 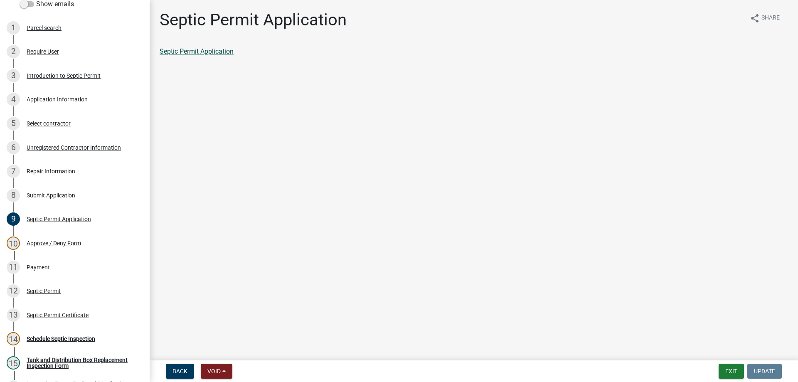 What do you see at coordinates (253, 20) in the screenshot?
I see `h1: Septic Permit Application` at bounding box center [253, 20].